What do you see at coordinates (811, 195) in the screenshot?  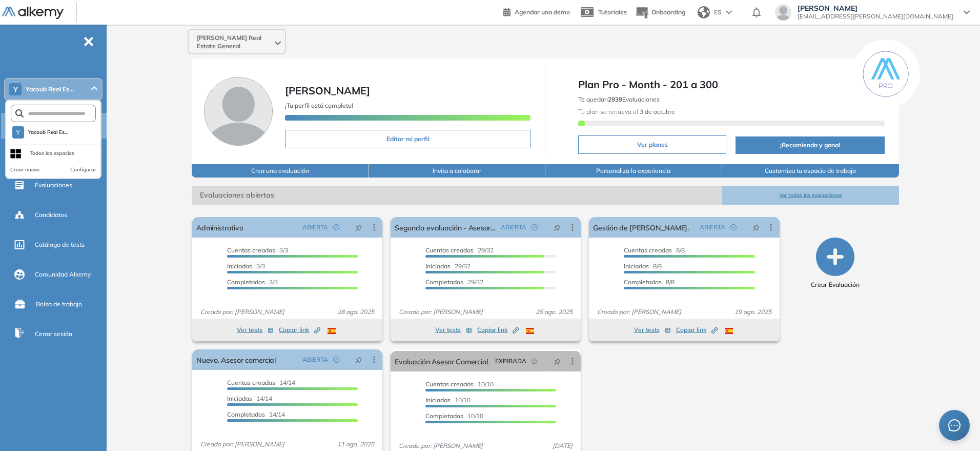 I see `button: Ver todas las evaluaciones` at bounding box center [811, 195].